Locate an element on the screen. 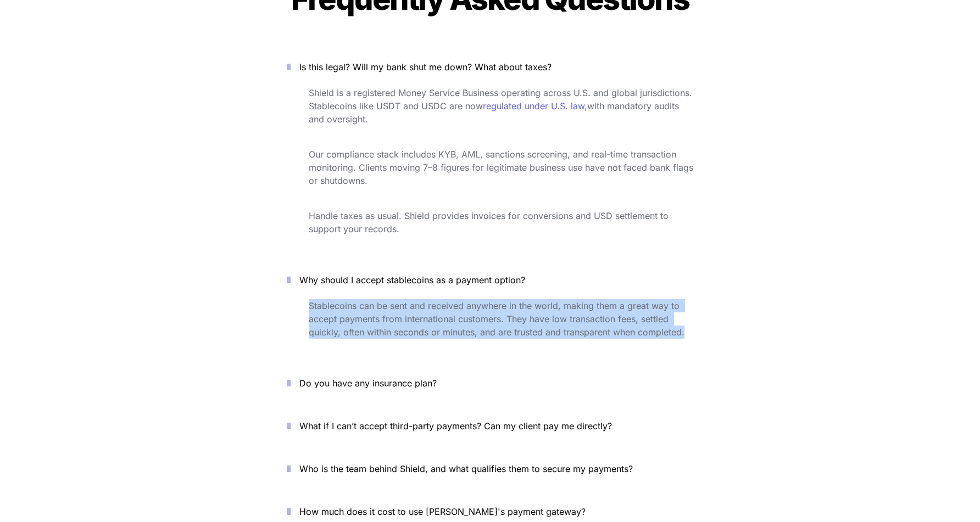 Image resolution: width=980 pixels, height=522 pixels. div: Why should I accept stablecoins as a payment option? is located at coordinates (490, 327).